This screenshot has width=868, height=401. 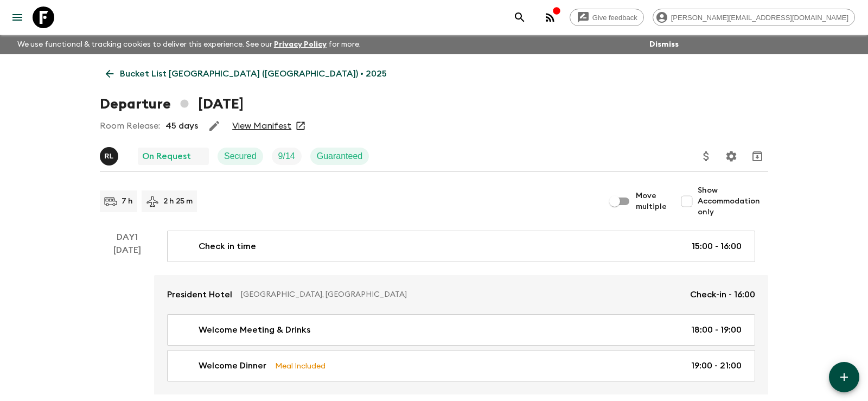 What do you see at coordinates (110, 156) in the screenshot?
I see `button: RL` at bounding box center [110, 156].